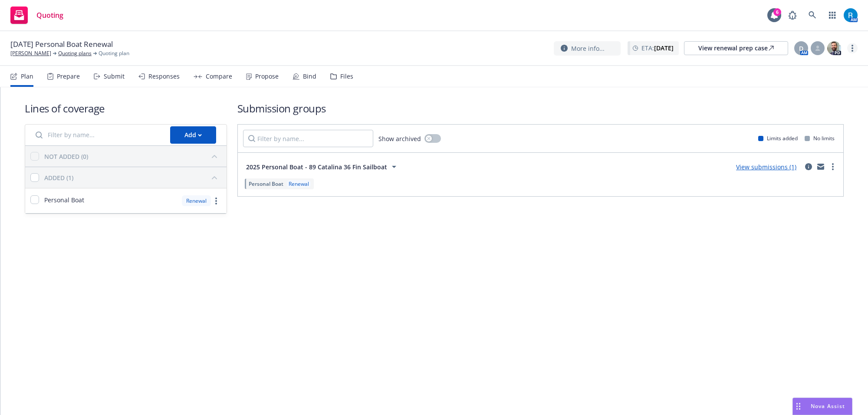 This screenshot has width=868, height=415. Describe the element at coordinates (133, 157) in the screenshot. I see `button: NOT ADDED (0)` at that location.